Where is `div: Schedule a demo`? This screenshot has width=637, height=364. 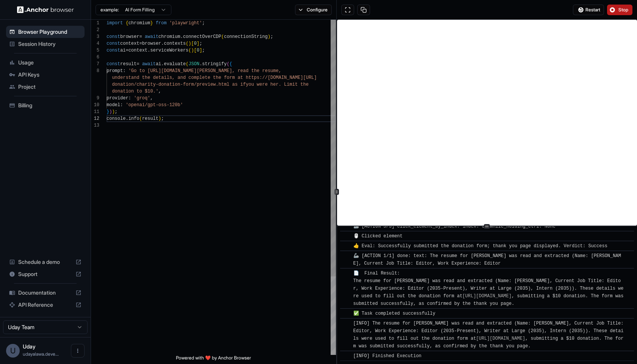
div: Schedule a demo is located at coordinates (45, 262).